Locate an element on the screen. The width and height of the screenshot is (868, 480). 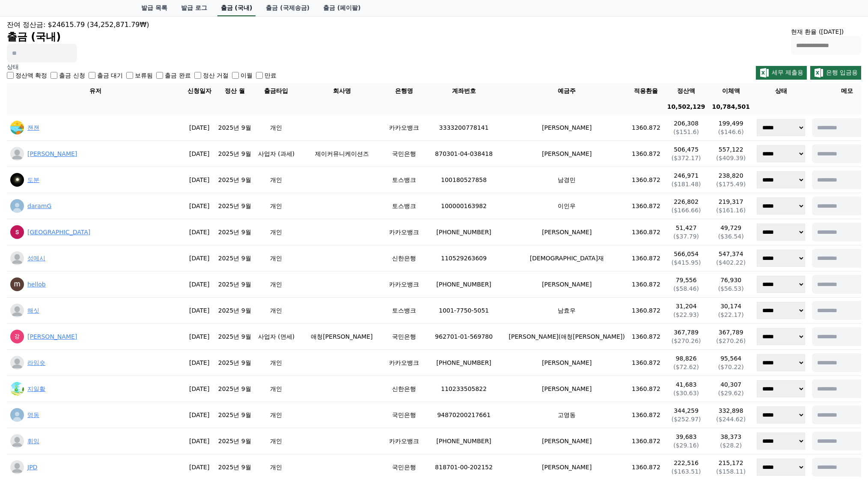
p: ($30.63) is located at coordinates (686, 393).